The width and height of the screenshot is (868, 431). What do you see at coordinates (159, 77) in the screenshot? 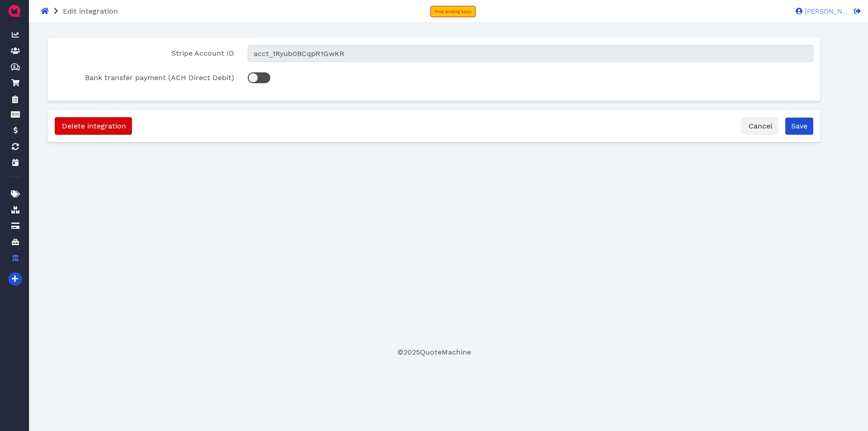
I see `span: Bank transfer payment (ACH Direct Debit)` at bounding box center [159, 77].